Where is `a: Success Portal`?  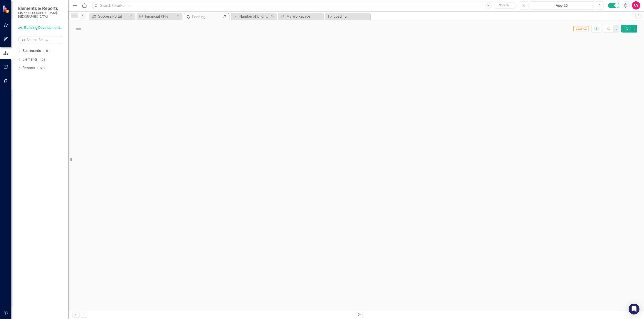
a: Success Portal is located at coordinates (109, 16).